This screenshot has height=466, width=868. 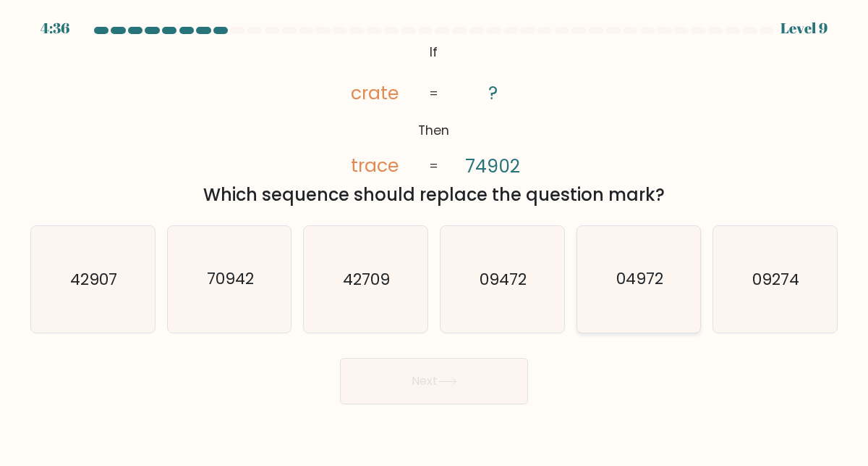 What do you see at coordinates (434, 195) in the screenshot?
I see `div: Which sequence should replace the question mark?` at bounding box center [434, 195].